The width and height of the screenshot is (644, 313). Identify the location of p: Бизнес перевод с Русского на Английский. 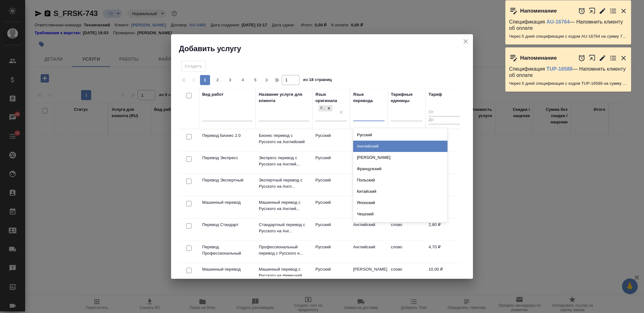
(284, 139).